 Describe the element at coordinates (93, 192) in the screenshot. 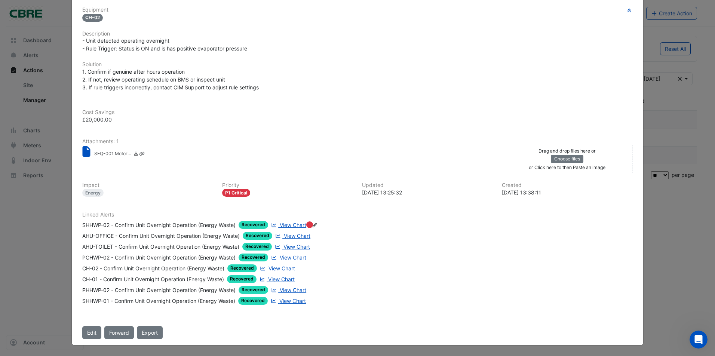

I see `div: Energy` at that location.